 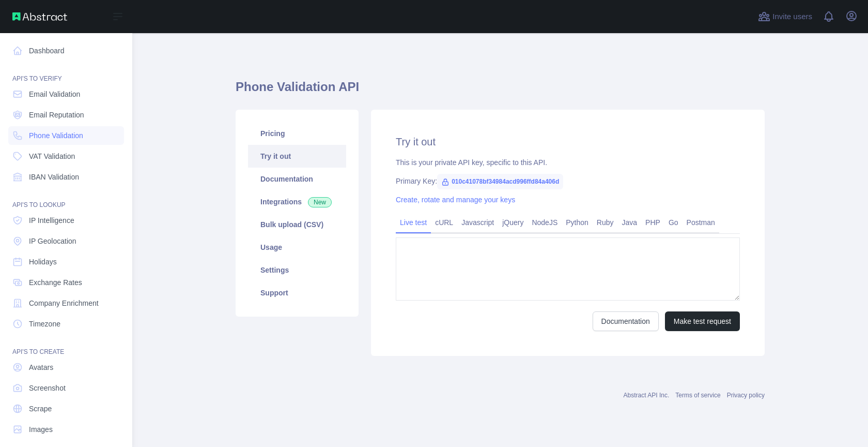 I want to click on a: Bulk upload (CSV), so click(x=298, y=224).